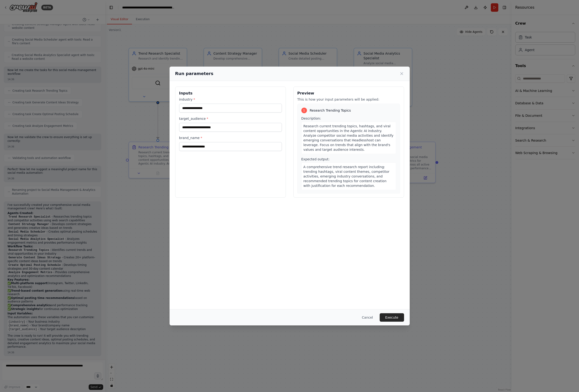 This screenshot has width=579, height=392. I want to click on span: Expected output:, so click(316, 159).